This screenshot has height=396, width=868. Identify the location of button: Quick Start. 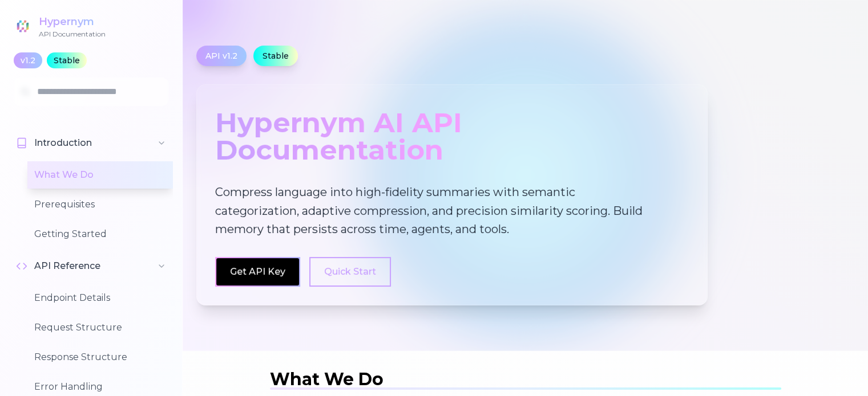
(350, 272).